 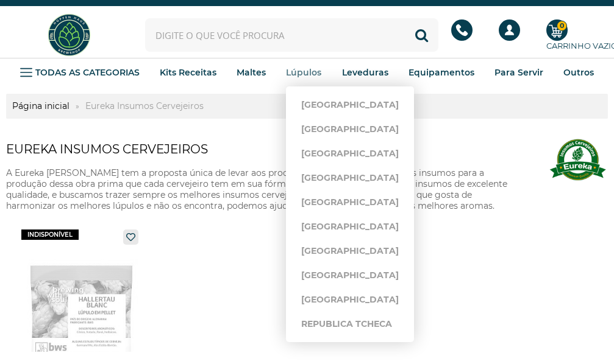 What do you see at coordinates (258, 149) in the screenshot?
I see `h1: Eureka Insumos Cervejeiros` at bounding box center [258, 149].